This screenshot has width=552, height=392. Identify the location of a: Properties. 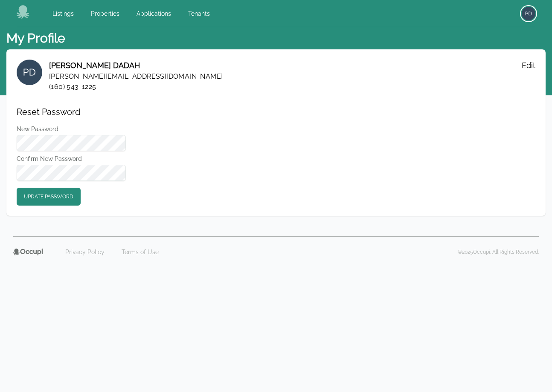
(105, 14).